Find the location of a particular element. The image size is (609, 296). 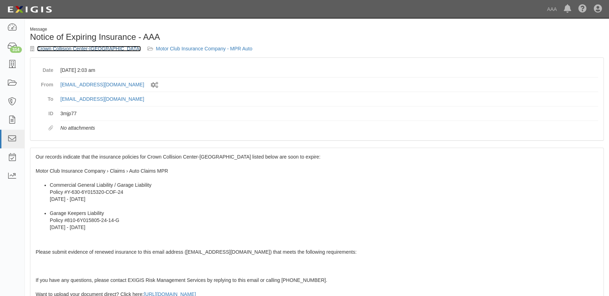

div: 314 is located at coordinates (16, 50).